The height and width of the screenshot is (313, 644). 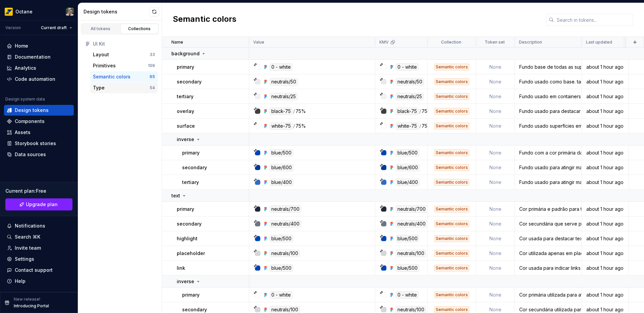 What do you see at coordinates (177, 42) in the screenshot?
I see `p: Name` at bounding box center [177, 42].